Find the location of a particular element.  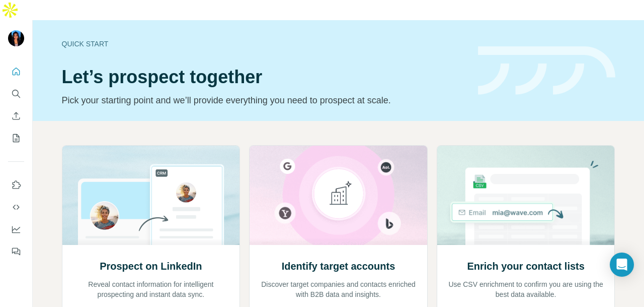

button: Quick start is located at coordinates (16, 71).